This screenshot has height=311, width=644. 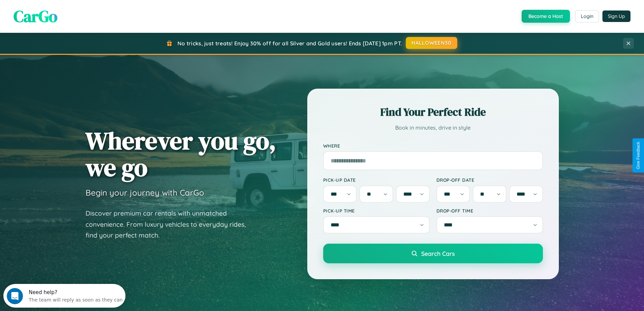 I want to click on button: HALLOWEEN30, so click(x=432, y=43).